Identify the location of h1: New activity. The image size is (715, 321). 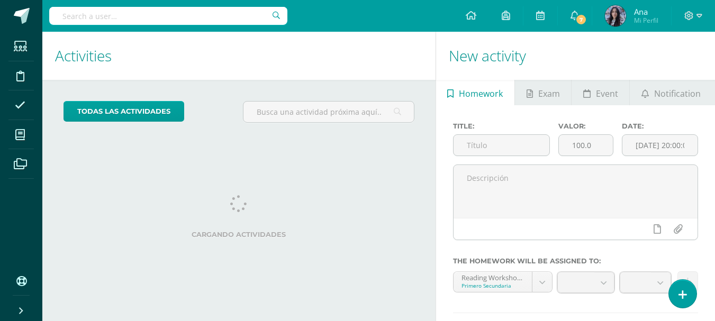
(575, 56).